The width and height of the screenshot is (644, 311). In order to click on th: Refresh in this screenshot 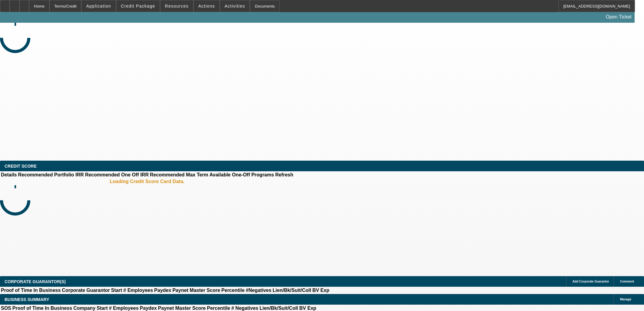, I will do `click(285, 175)`.